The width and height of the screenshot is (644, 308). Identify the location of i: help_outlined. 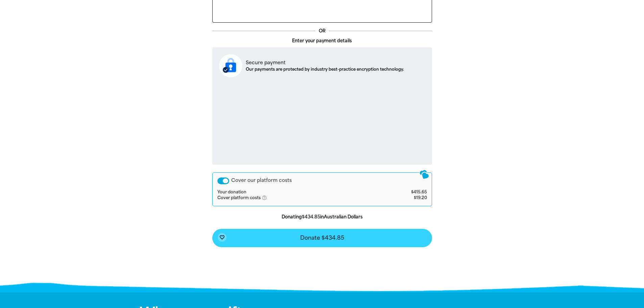
(267, 198).